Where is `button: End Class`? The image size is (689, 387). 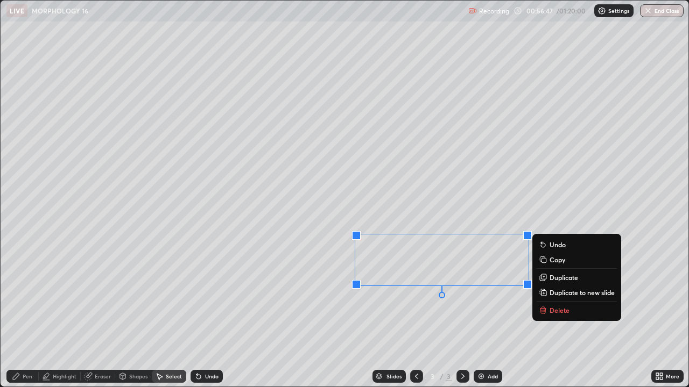 button: End Class is located at coordinates (661, 11).